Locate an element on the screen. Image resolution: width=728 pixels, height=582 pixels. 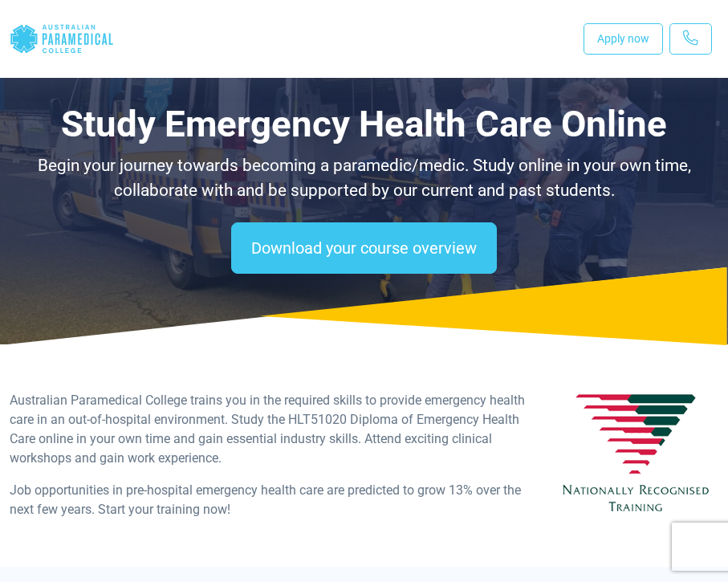
a: Download your course overview is located at coordinates (364, 248).